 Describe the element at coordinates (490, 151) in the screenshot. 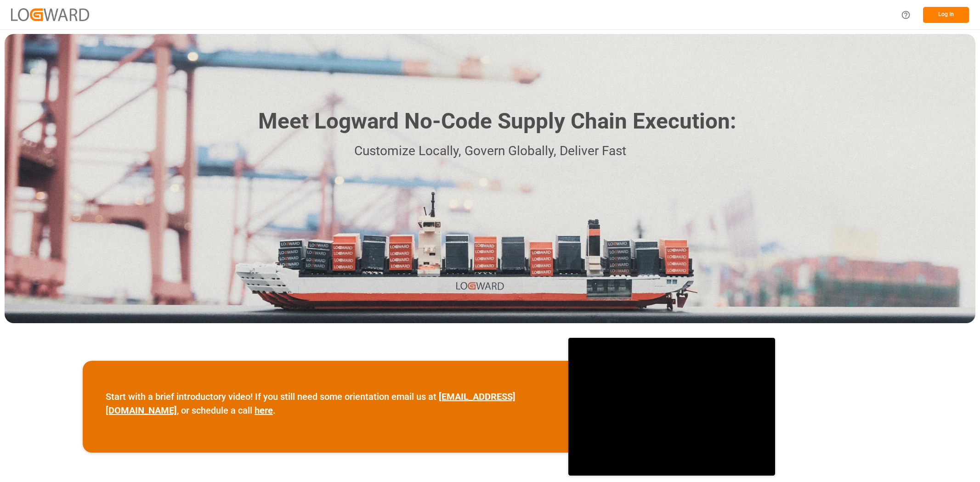

I see `p: Customize Locally, Govern Globally, Deliver Fast` at that location.